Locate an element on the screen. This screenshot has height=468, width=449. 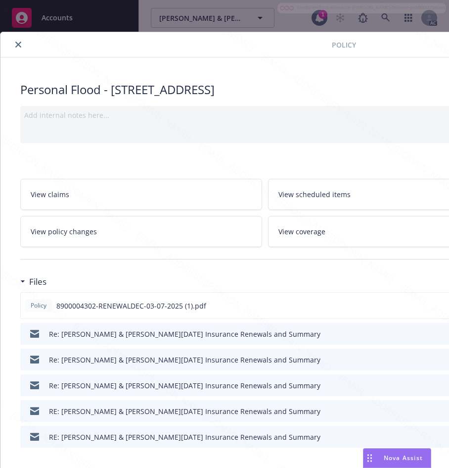
a: View claims is located at coordinates (141, 194).